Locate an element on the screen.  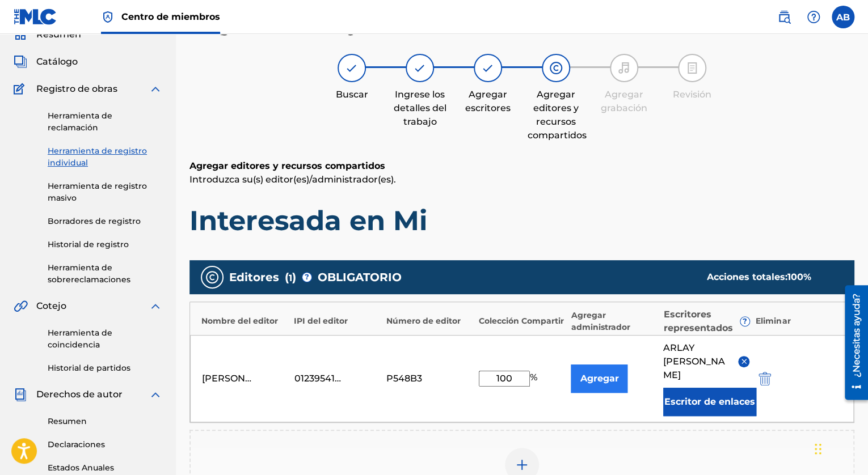
div: User Menu is located at coordinates (843, 17).